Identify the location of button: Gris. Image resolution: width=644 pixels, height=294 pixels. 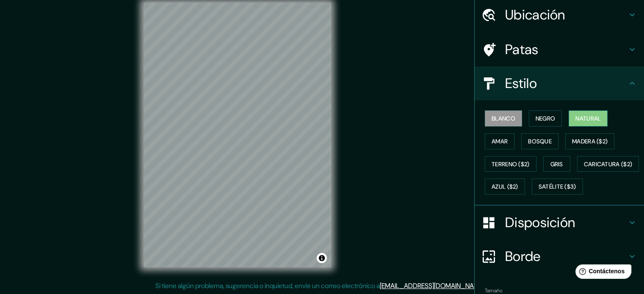
(556, 164).